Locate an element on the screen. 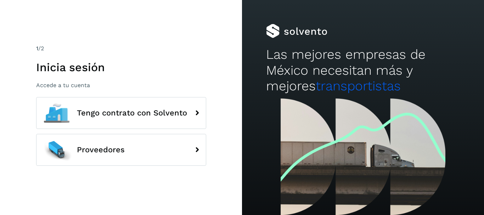 The width and height of the screenshot is (484, 215). button: Proveedores is located at coordinates (121, 150).